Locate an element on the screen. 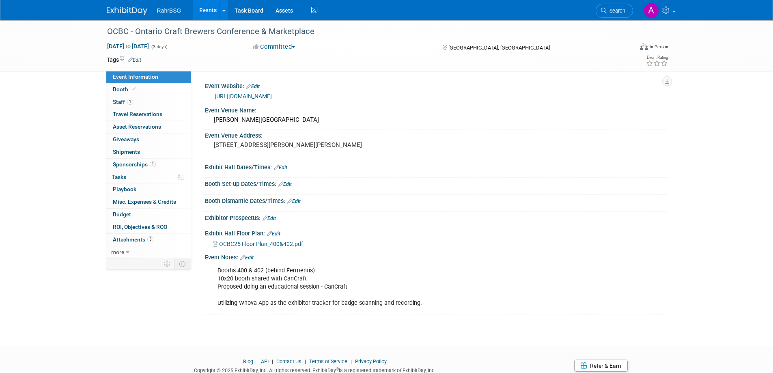  span: 3 is located at coordinates (150, 239).